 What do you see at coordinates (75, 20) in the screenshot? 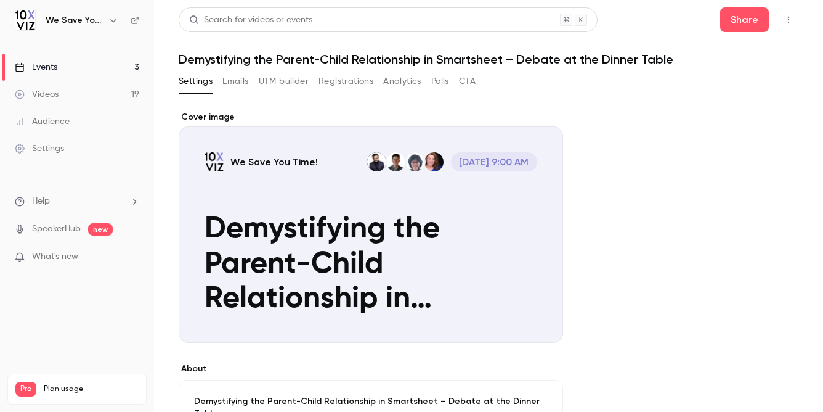
I see `h6: We Save You Time!` at bounding box center [75, 20].